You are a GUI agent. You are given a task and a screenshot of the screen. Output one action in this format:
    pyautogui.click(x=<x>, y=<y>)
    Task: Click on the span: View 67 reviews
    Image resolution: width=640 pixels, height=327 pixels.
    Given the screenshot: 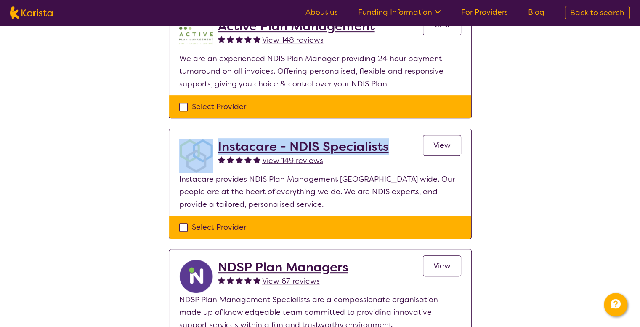 What is the action you would take?
    pyautogui.click(x=291, y=281)
    